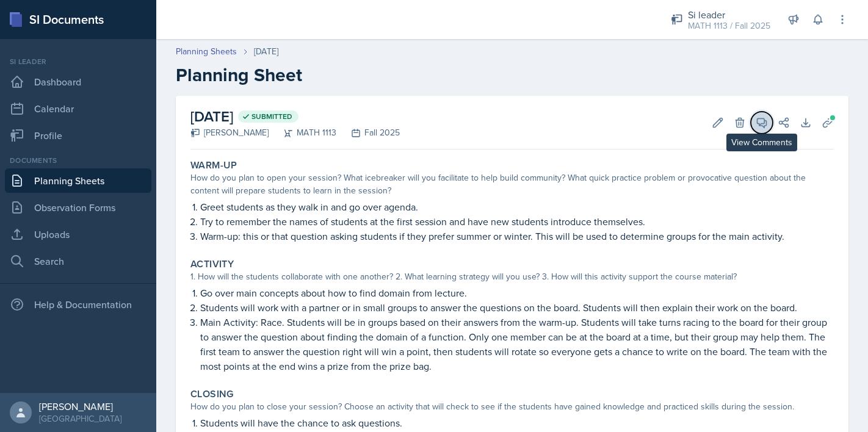 Image resolution: width=868 pixels, height=432 pixels. Describe the element at coordinates (78, 82) in the screenshot. I see `a: Dashboard` at that location.